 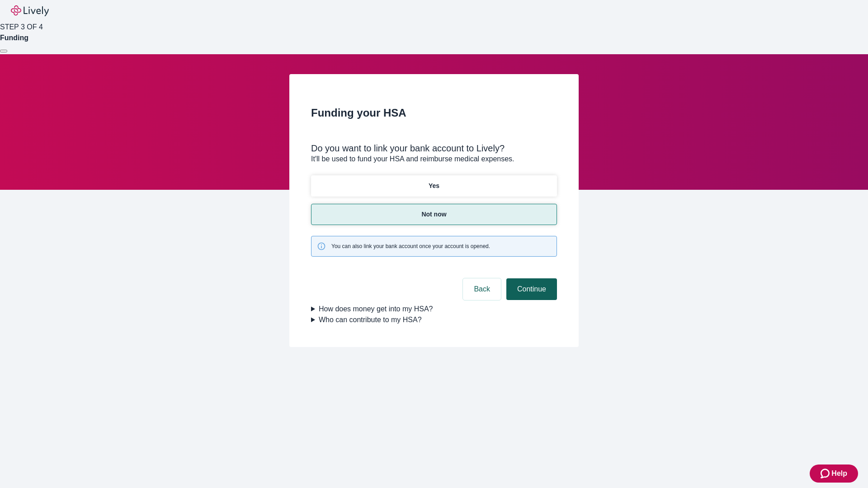 What do you see at coordinates (434, 215) in the screenshot?
I see `button: Not now` at bounding box center [434, 215].